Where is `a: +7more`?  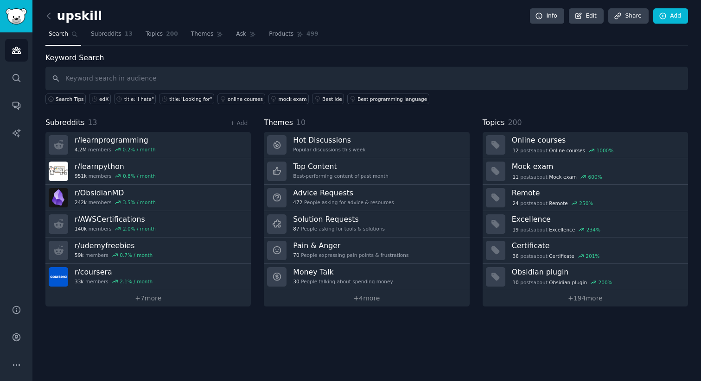 a: +7more is located at coordinates (148, 298).